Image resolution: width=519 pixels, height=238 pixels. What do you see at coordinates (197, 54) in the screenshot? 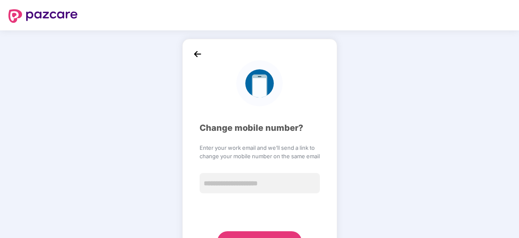
I see `img: back_icon` at bounding box center [197, 54].